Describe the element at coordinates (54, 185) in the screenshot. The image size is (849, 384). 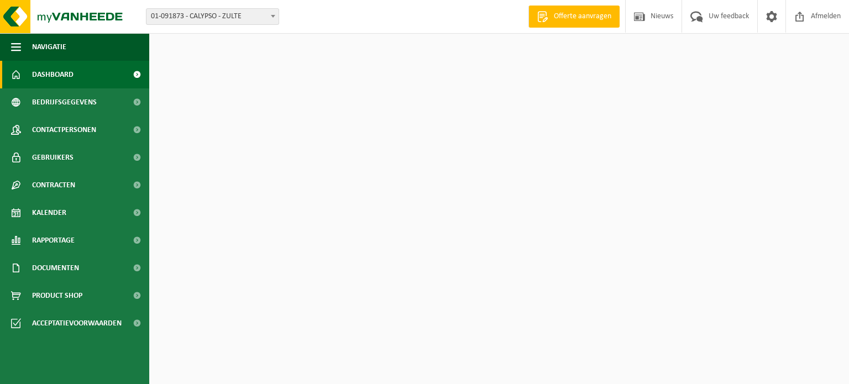
I see `span: Contracten` at that location.